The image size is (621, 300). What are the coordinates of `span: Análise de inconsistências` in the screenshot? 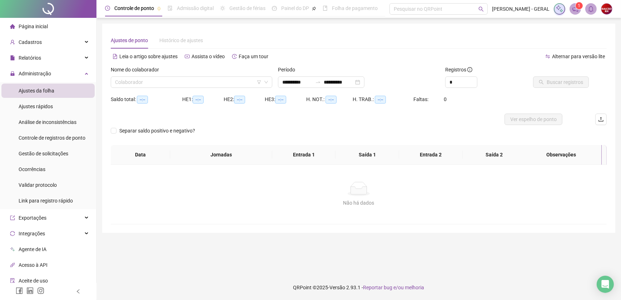 It's located at (48, 122).